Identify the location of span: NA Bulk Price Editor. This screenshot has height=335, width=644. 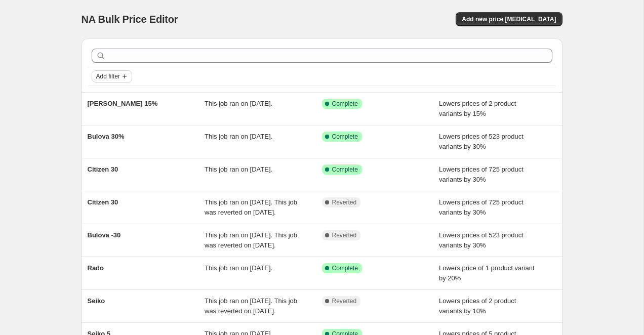
(129, 20).